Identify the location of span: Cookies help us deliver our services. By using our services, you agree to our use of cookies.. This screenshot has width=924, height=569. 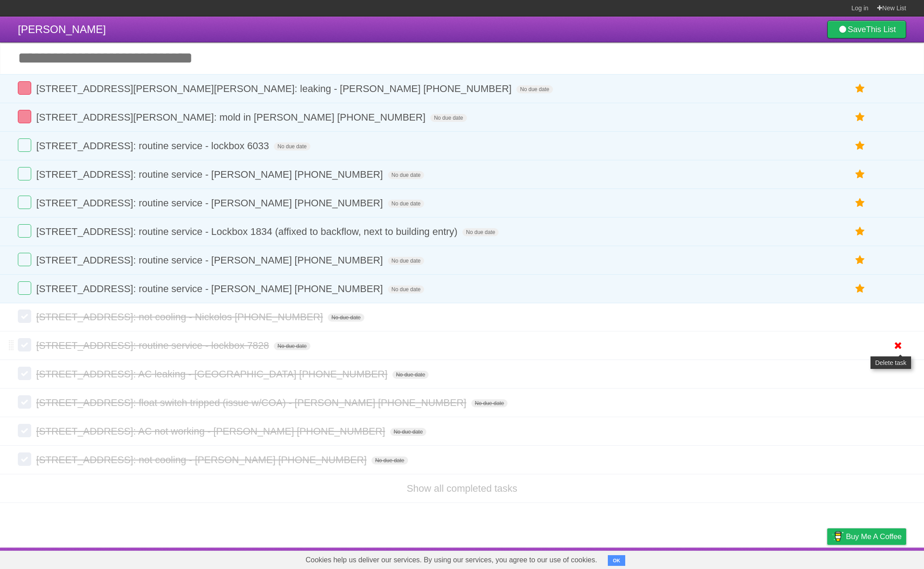
(451, 560).